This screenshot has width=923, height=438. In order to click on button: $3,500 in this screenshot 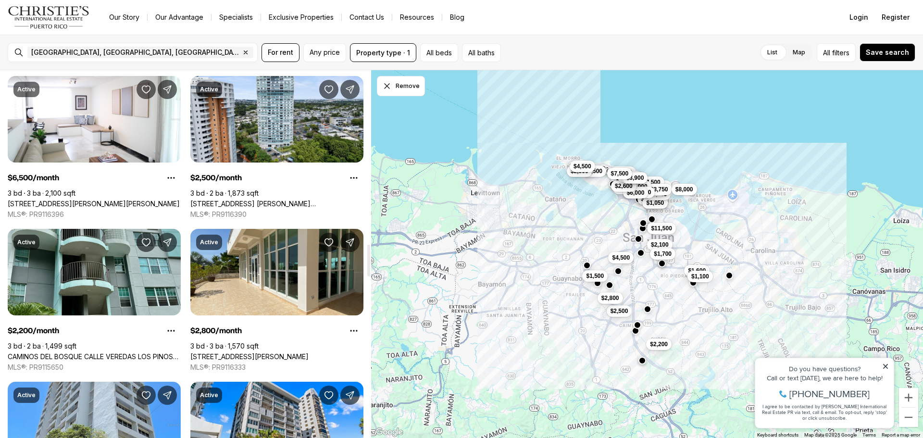, I will do `click(593, 171)`.